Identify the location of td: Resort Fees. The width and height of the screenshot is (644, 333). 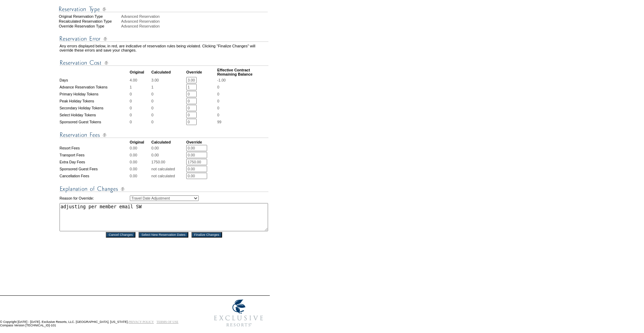
(94, 148).